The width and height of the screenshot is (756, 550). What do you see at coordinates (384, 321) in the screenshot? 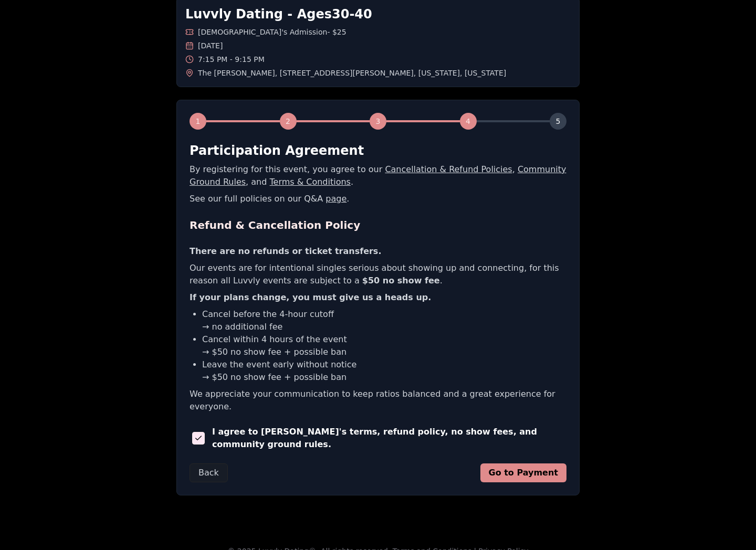
I see `li: Cancel before the 4-hour cutoff → no additional fee` at bounding box center [384, 321].